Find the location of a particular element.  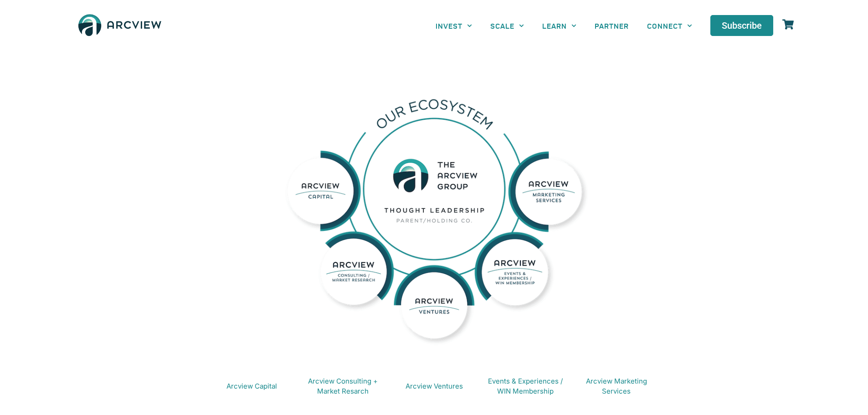

a: CONNECT is located at coordinates (669, 25).